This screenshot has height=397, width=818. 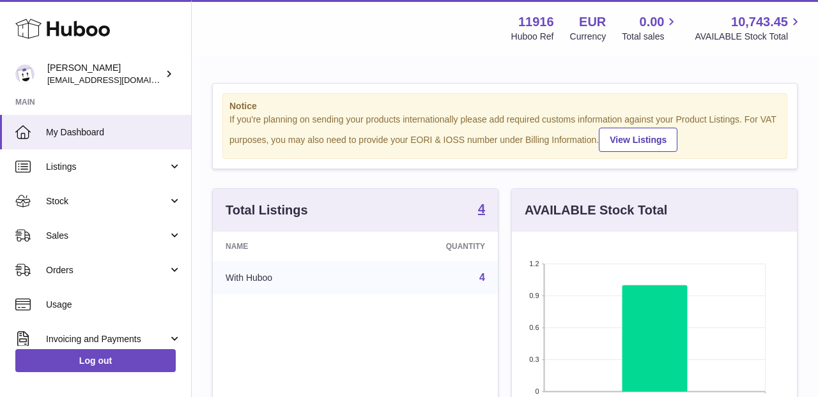 I want to click on span: Total sales, so click(x=650, y=36).